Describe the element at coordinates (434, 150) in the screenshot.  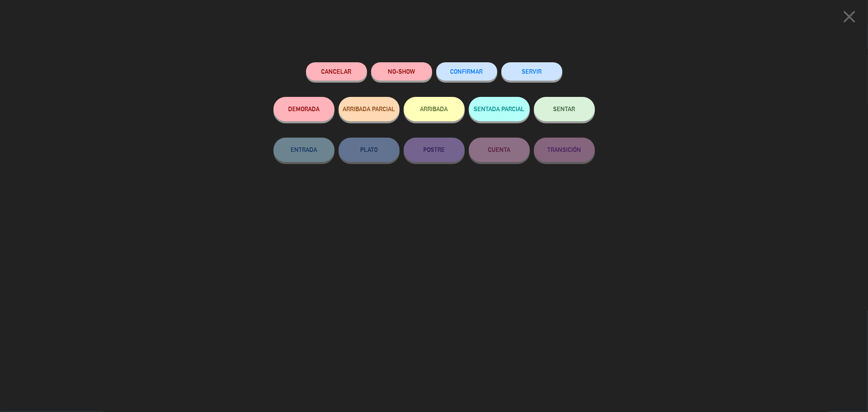
I see `button: POSTRE` at that location.